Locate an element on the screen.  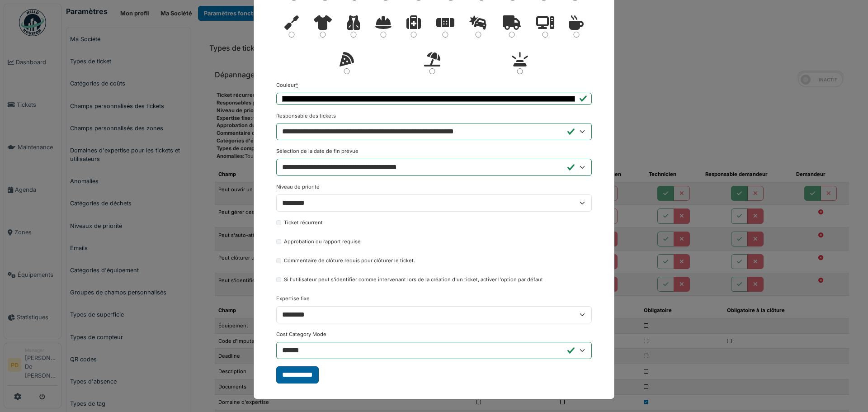
abbr: Requis is located at coordinates (297, 85).